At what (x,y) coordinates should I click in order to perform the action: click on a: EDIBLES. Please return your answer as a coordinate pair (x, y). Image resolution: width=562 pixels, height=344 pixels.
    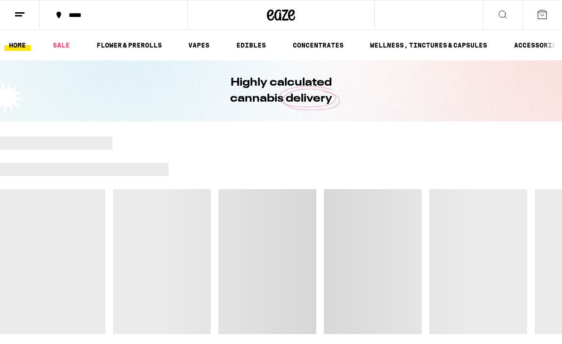
    Looking at the image, I should click on (251, 45).